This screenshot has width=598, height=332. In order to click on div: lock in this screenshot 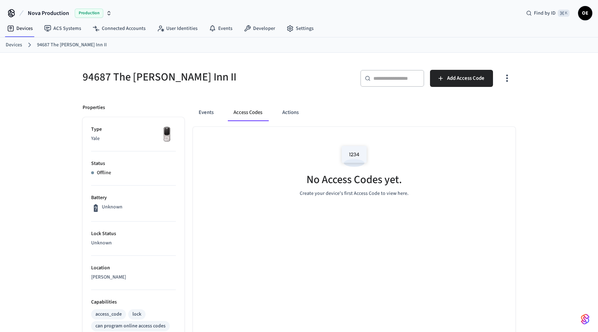, I will do `click(137, 314)`.